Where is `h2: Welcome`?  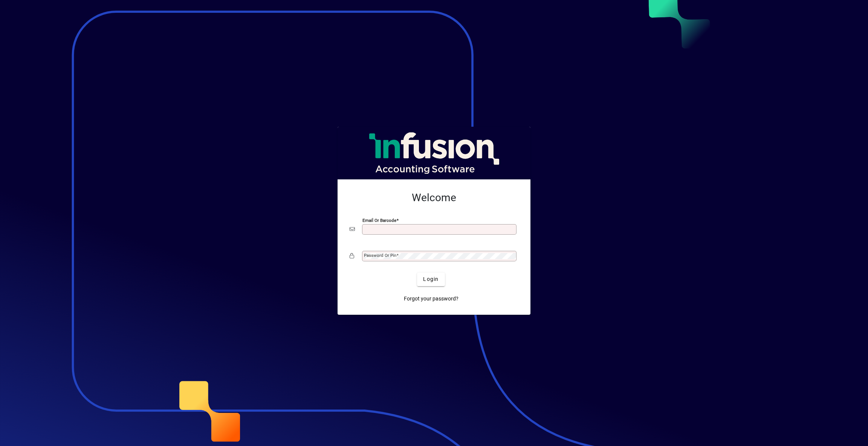 h2: Welcome is located at coordinates (434, 198).